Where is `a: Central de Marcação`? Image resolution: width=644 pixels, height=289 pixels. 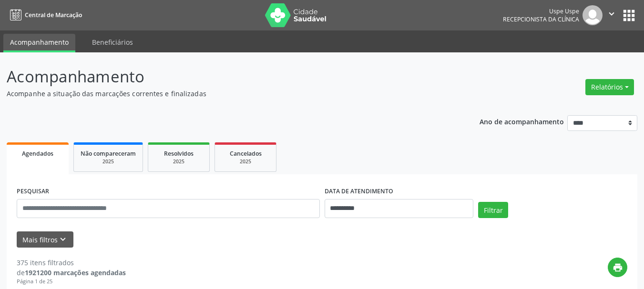 a: Central de Marcação is located at coordinates (45, 15).